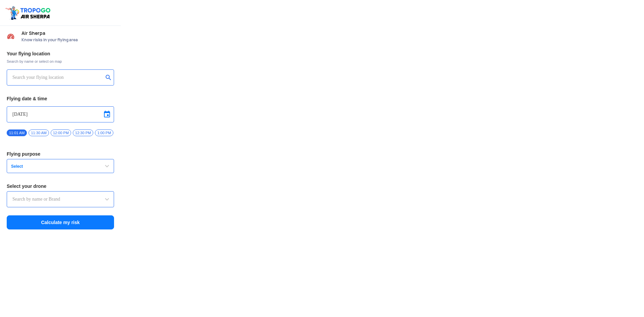 Image resolution: width=644 pixels, height=317 pixels. Describe the element at coordinates (60, 154) in the screenshot. I see `h3: Flying purpose` at that location.